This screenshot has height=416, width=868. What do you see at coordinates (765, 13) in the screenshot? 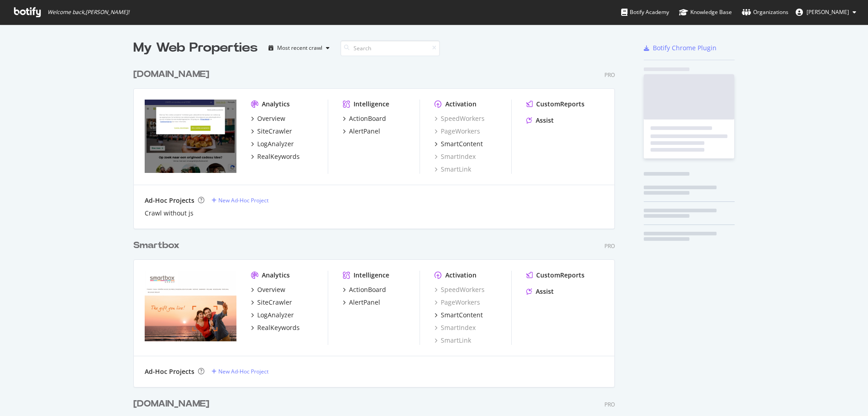
I see `div: Organizations` at bounding box center [765, 13].